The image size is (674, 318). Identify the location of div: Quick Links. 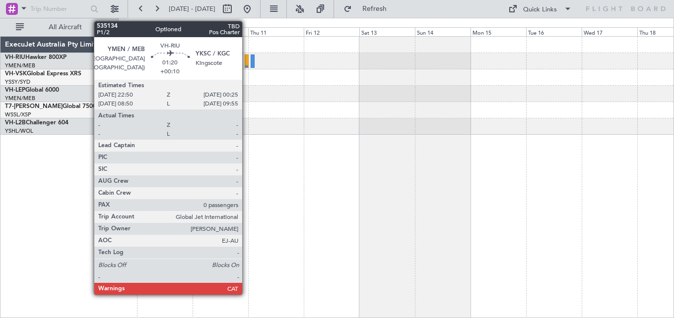
(540, 10).